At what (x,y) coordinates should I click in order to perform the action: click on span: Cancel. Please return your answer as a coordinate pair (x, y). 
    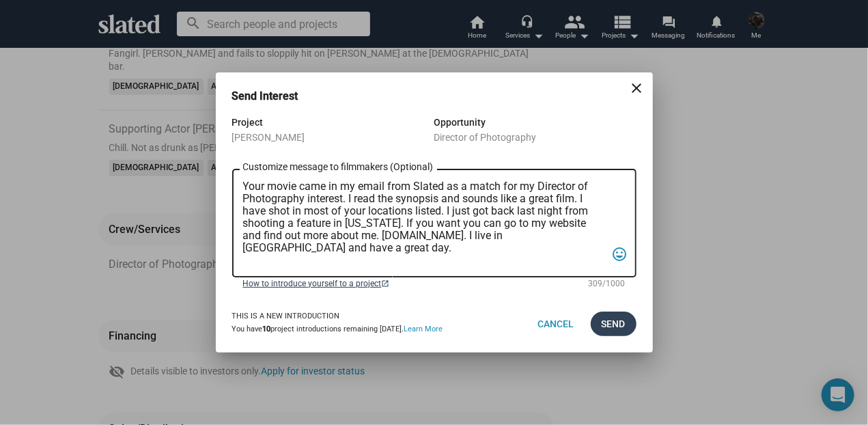
    Looking at the image, I should click on (555, 323).